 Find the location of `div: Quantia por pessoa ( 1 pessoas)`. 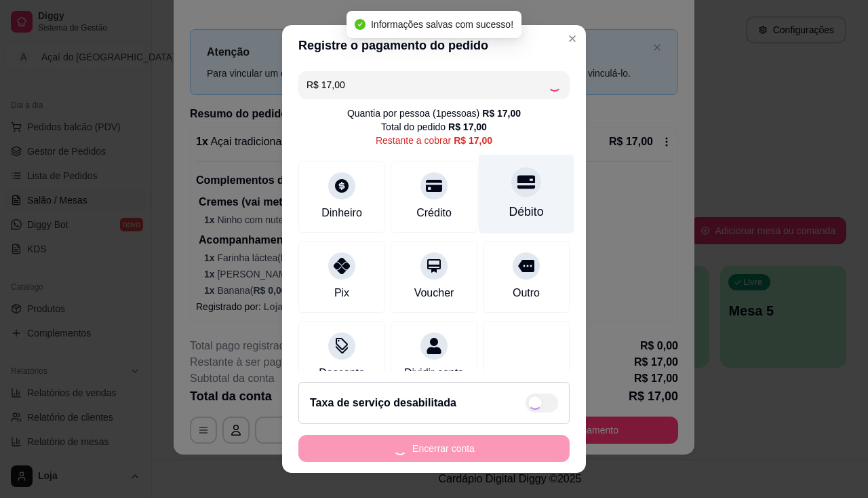

div: Quantia por pessoa ( 1 pessoas) is located at coordinates (434, 113).